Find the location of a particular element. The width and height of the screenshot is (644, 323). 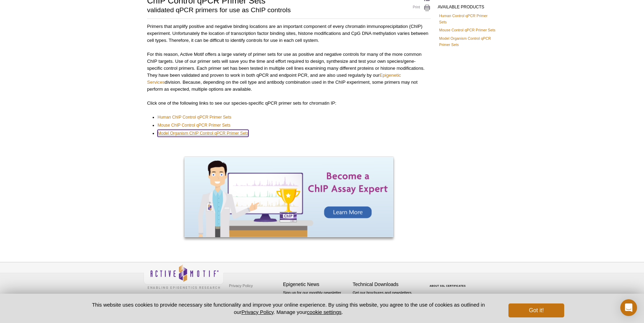

a: Epigenetic Services is located at coordinates (274, 79).